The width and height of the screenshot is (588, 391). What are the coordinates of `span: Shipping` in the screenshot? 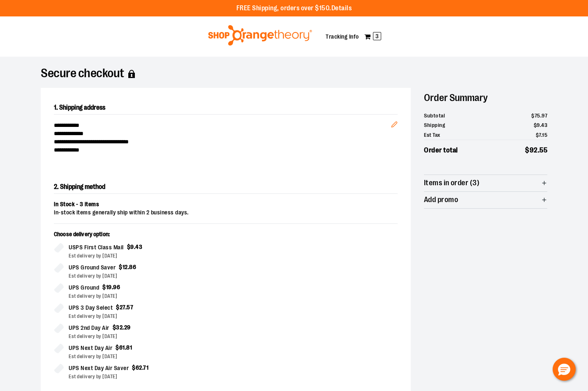 It's located at (434, 125).